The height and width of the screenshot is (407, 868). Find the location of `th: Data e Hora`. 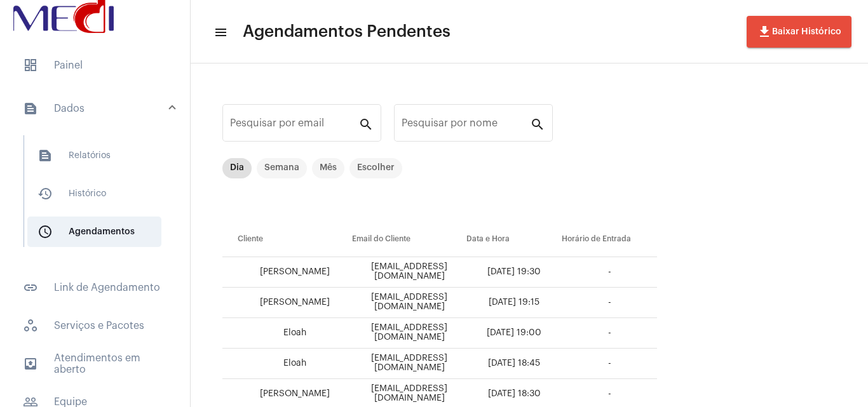

th: Data e Hora is located at coordinates (514, 240).